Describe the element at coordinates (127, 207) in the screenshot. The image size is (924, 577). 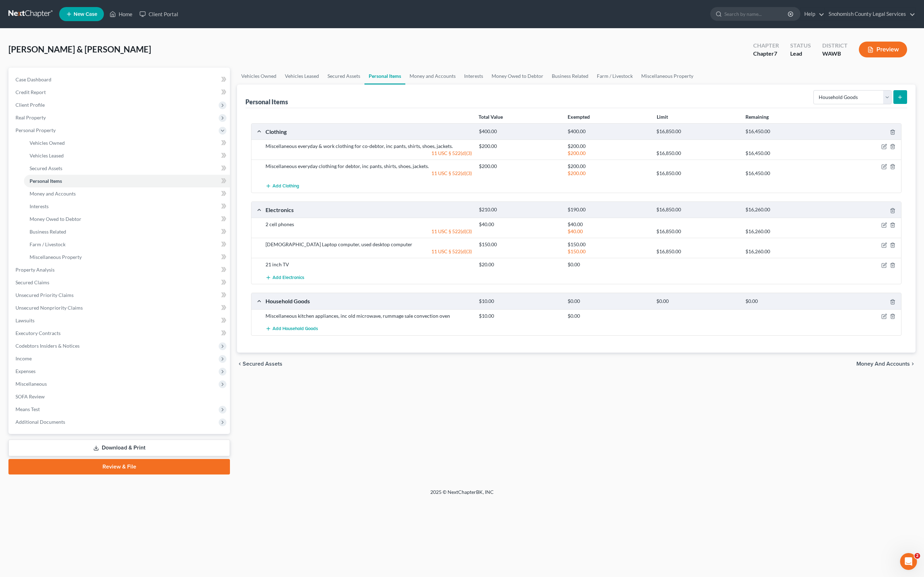
I see `a: Interests` at that location.